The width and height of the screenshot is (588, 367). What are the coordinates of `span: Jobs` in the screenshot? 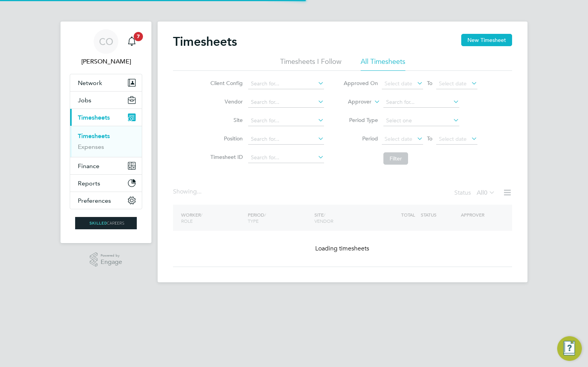 It's located at (84, 100).